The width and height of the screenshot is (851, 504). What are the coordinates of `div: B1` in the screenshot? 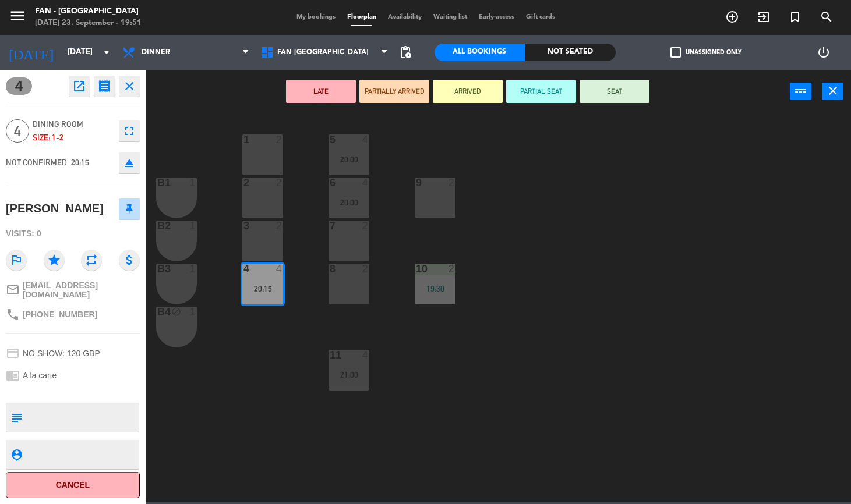 It's located at (157, 183).